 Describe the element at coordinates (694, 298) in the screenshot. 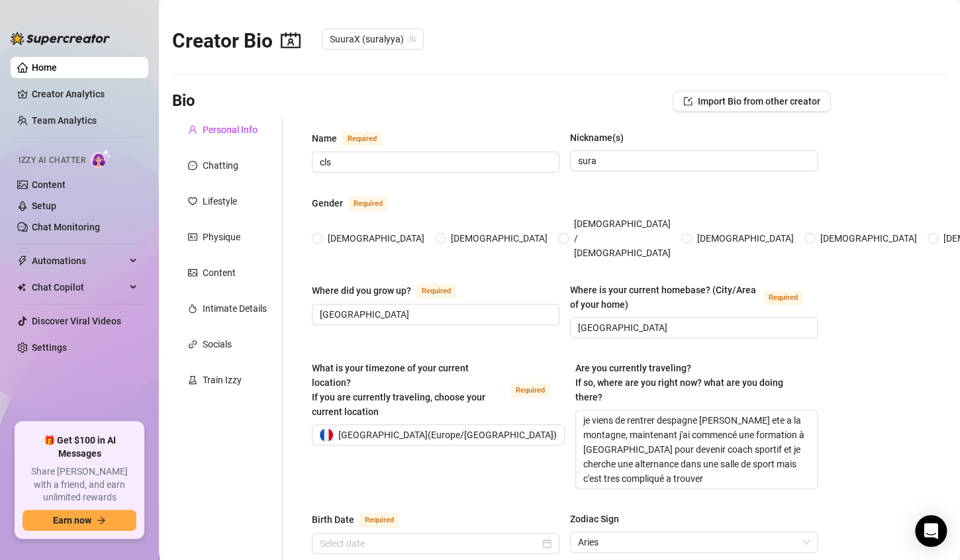

I see `label: Where is your current homebase? (City/Area of your home)` at that location.